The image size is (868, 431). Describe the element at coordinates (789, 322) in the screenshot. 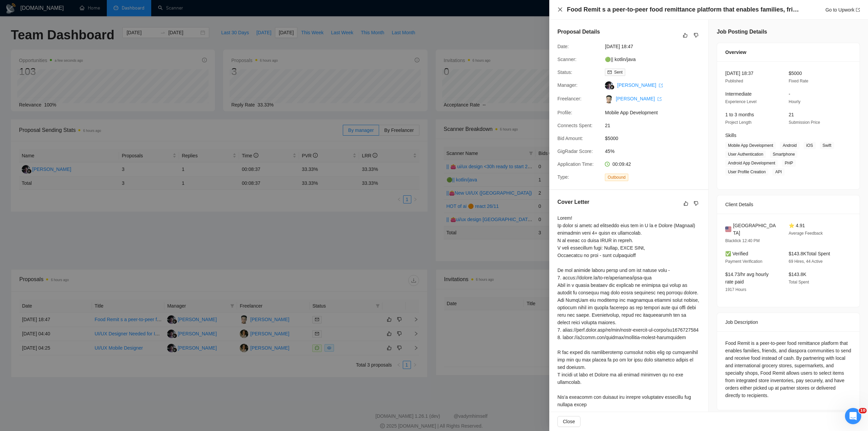

I see `div: Job Description` at that location.